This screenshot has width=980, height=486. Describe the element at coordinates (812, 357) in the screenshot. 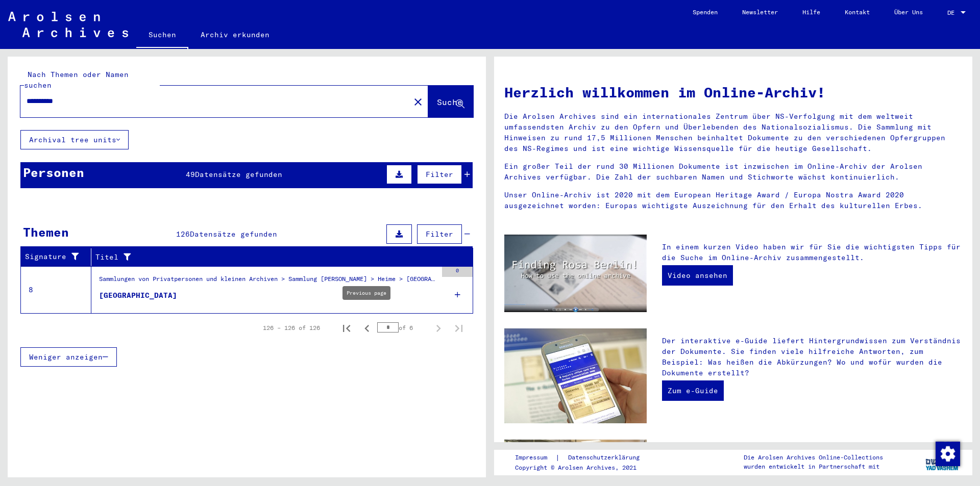

I see `p: Der interaktive e-Guide liefert Hintergrundwissen zum Verständnis der Dokumente. Sie finden viele...` at that location.